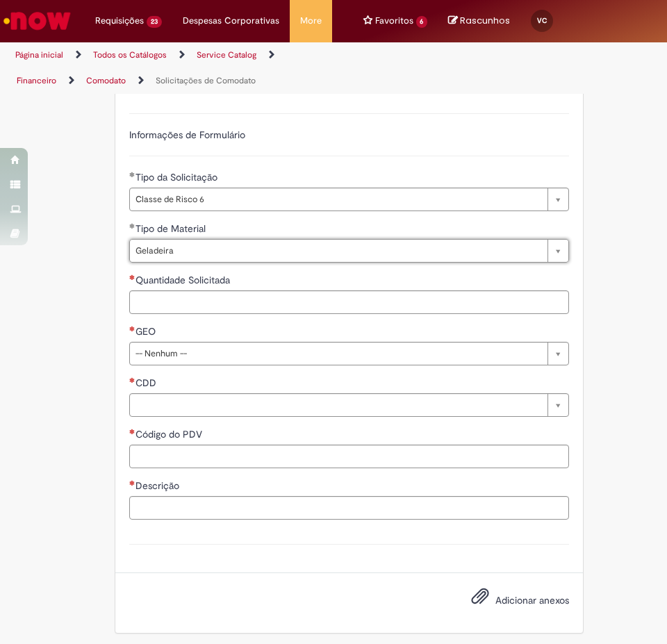 The width and height of the screenshot is (667, 644). I want to click on span: Rascunhos, so click(485, 20).